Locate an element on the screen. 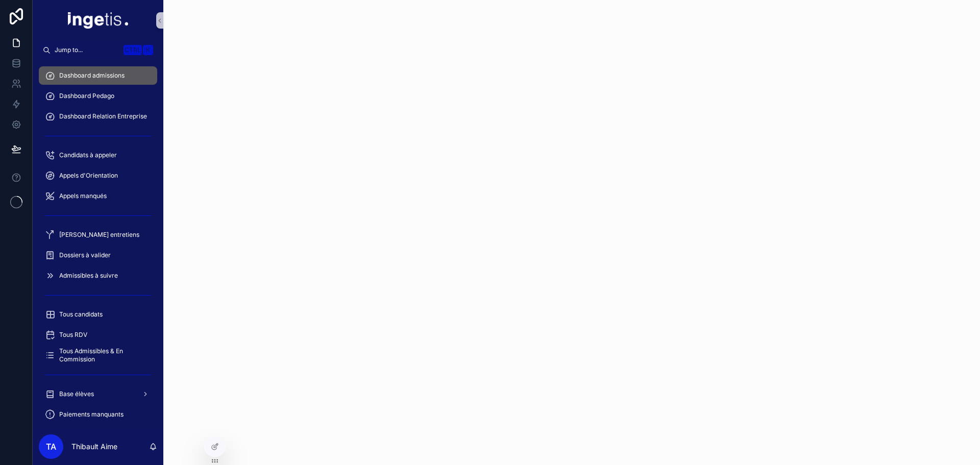 This screenshot has width=980, height=465. a: Dashboard Relation Entreprise is located at coordinates (98, 117).